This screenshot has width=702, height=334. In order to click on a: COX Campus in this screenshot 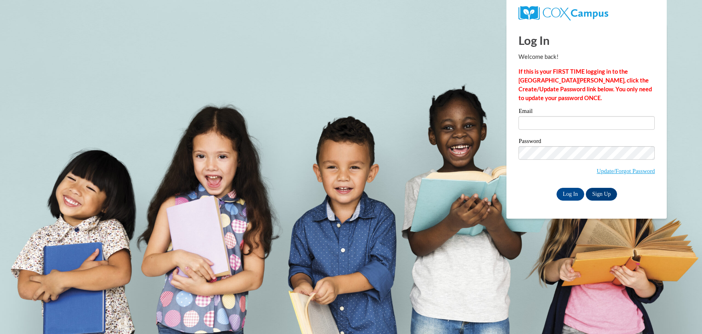, I will do `click(563, 12)`.